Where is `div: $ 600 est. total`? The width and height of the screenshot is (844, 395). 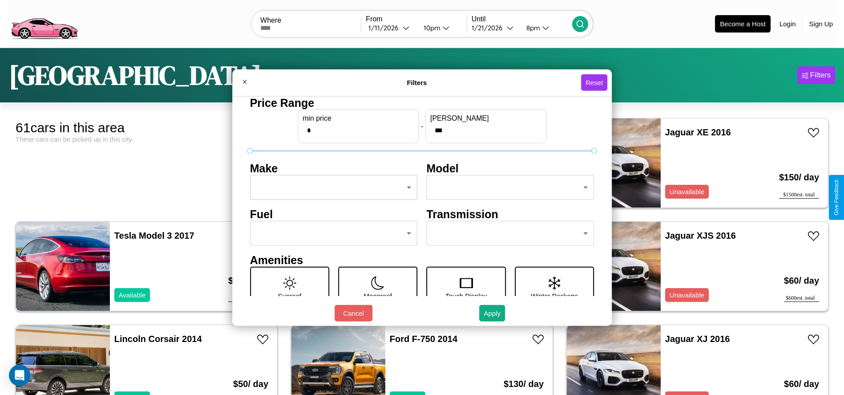 div: $ 600 est. total is located at coordinates (802, 298).